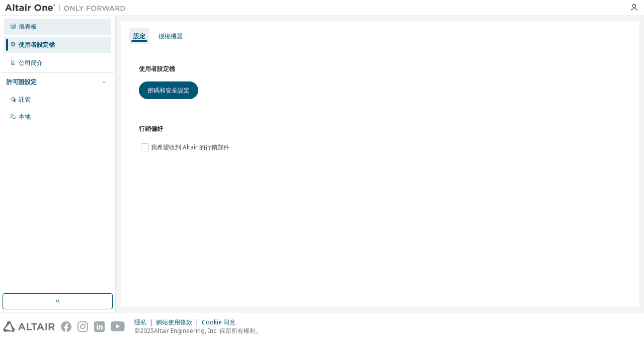 The width and height of the screenshot is (644, 341). I want to click on font: 2025, so click(147, 331).